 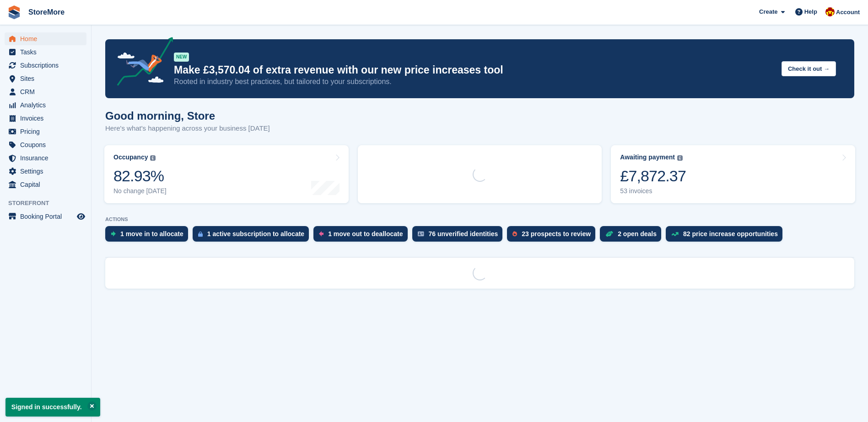 What do you see at coordinates (46, 12) in the screenshot?
I see `a: StoreMore` at bounding box center [46, 12].